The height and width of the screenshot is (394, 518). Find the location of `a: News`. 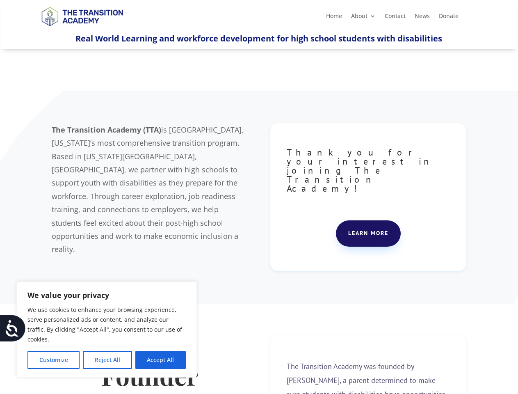

a: News is located at coordinates (422, 18).